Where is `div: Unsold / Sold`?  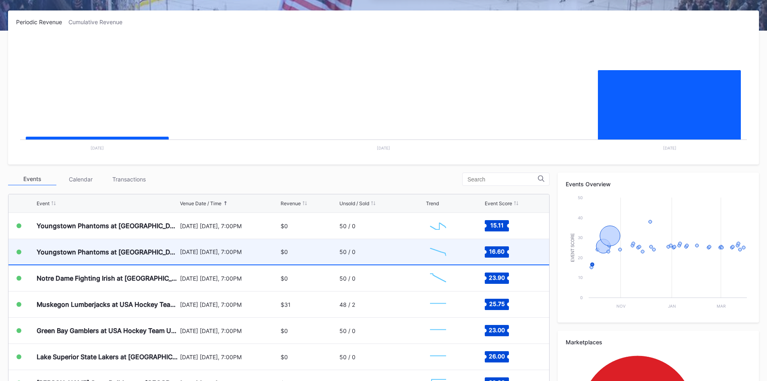 div: Unsold / Sold is located at coordinates (354, 203).